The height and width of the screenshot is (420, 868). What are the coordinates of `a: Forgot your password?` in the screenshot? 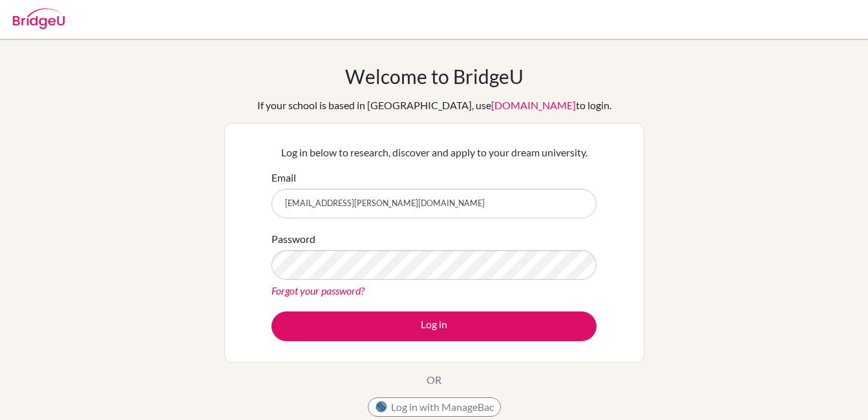 It's located at (318, 290).